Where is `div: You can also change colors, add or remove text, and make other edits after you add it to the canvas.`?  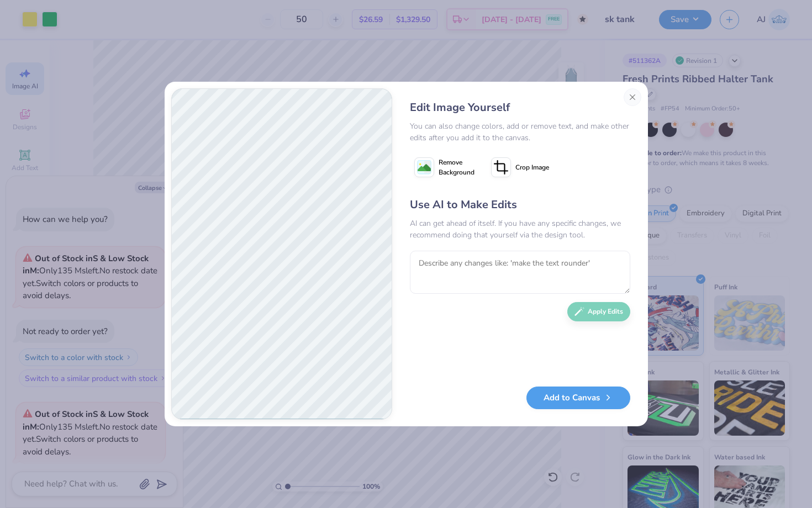 div: You can also change colors, add or remove text, and make other edits after you add it to the canvas. is located at coordinates (519, 132).